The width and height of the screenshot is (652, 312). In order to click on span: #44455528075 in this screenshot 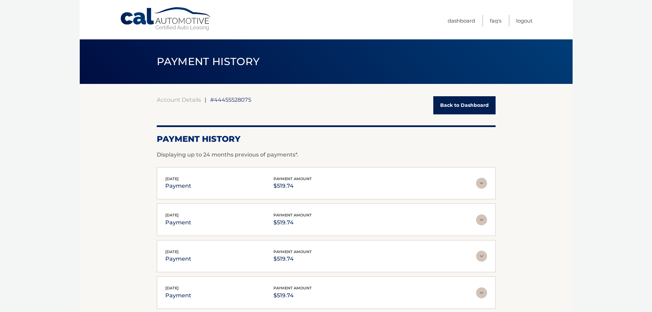, I will do `click(231, 100)`.